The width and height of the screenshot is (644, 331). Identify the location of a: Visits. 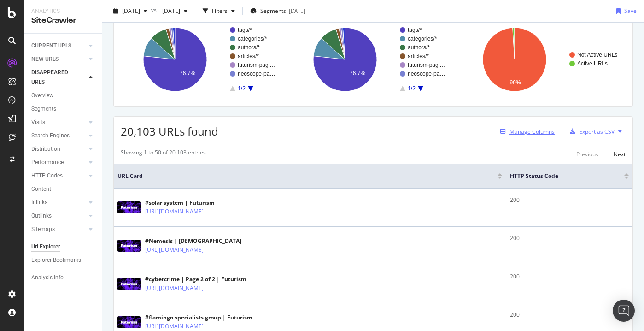
(58, 122).